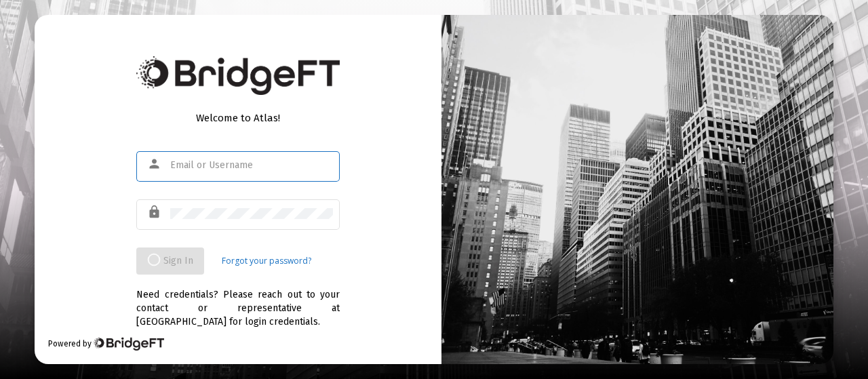  What do you see at coordinates (156, 212) in the screenshot?
I see `mat-icon: lock` at bounding box center [156, 212].